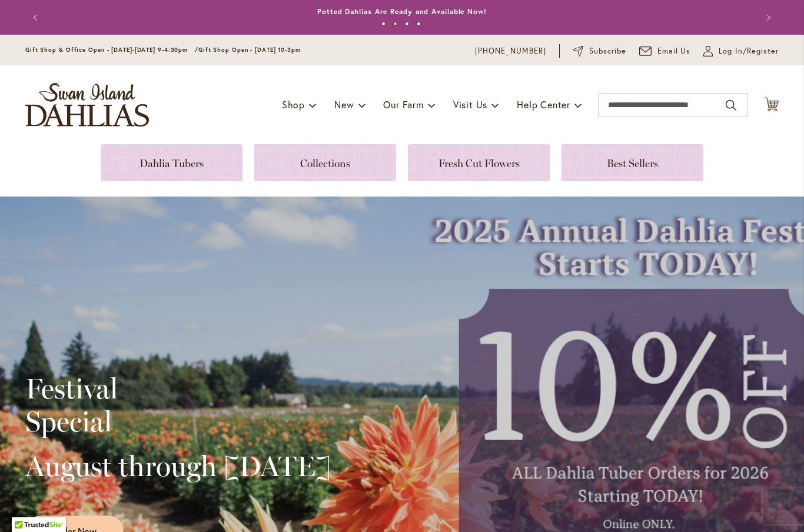 The width and height of the screenshot is (804, 532). I want to click on h2: Festival Special, so click(178, 405).